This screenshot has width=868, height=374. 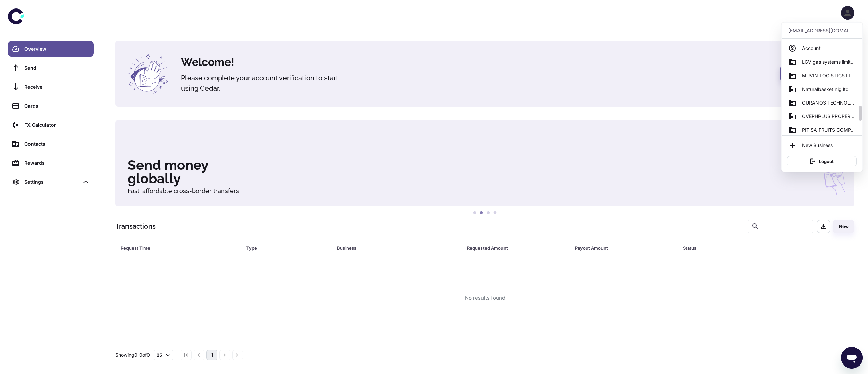 I want to click on span: OVERHPLUS PROPERTIES LIMITED, so click(x=829, y=116).